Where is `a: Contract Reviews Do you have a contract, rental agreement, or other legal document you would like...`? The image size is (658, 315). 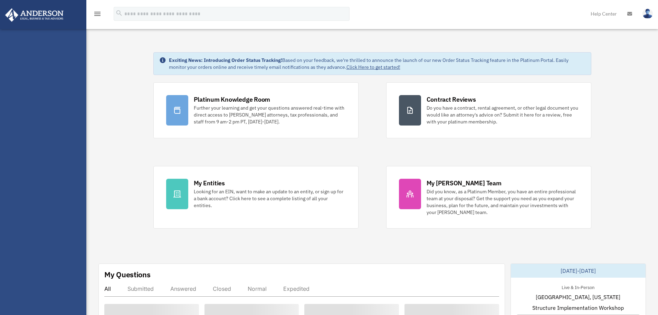
a: Contract Reviews Do you have a contract, rental agreement, or other legal document you would like... is located at coordinates (489, 110).